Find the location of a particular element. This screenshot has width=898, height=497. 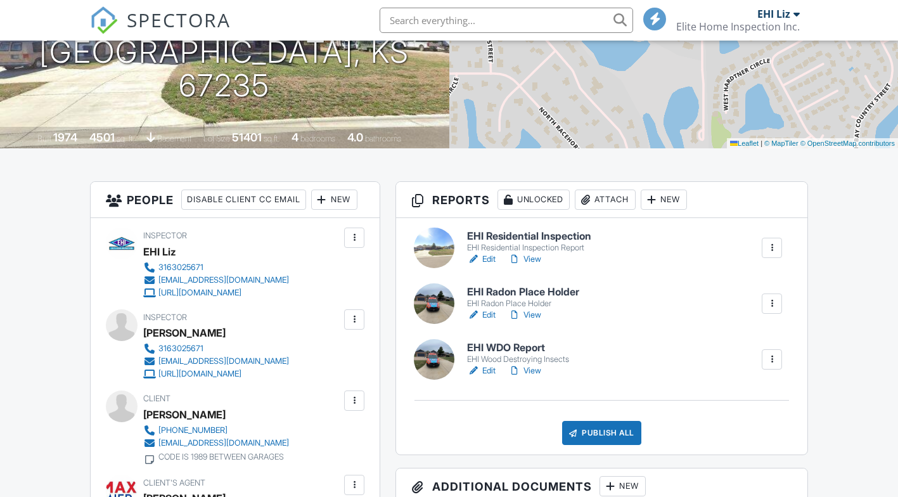

h6: EHI Residential Inspection is located at coordinates (529, 236).